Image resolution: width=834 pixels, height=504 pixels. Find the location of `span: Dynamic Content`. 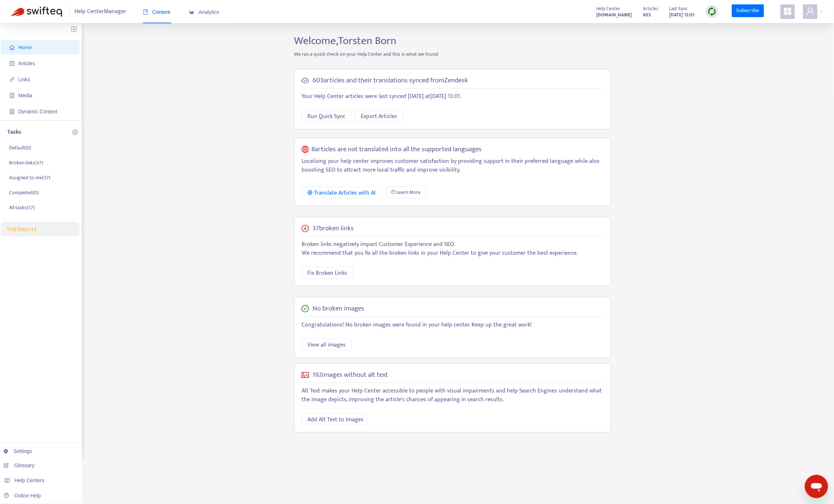

span: Dynamic Content is located at coordinates (38, 111).